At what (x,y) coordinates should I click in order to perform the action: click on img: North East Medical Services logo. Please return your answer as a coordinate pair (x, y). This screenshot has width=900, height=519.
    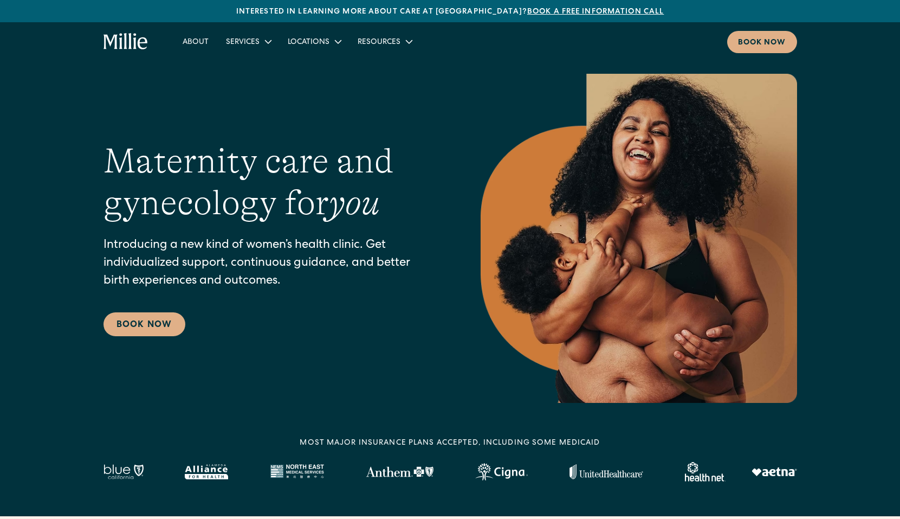
    Looking at the image, I should click on (297, 472).